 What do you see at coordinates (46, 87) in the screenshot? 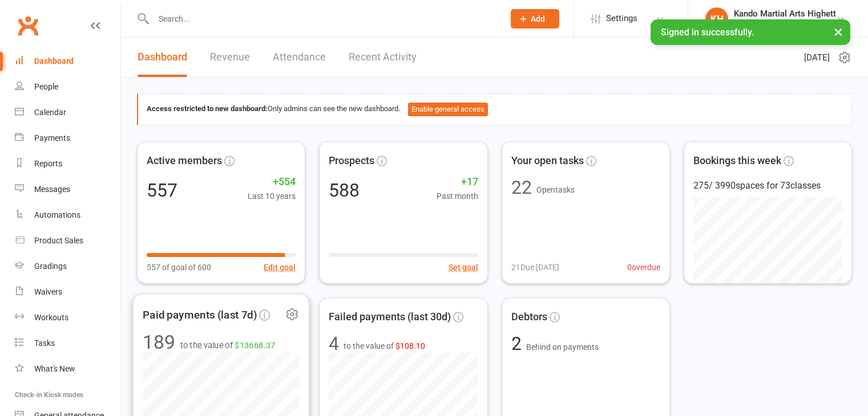
I see `div: People` at bounding box center [46, 87].